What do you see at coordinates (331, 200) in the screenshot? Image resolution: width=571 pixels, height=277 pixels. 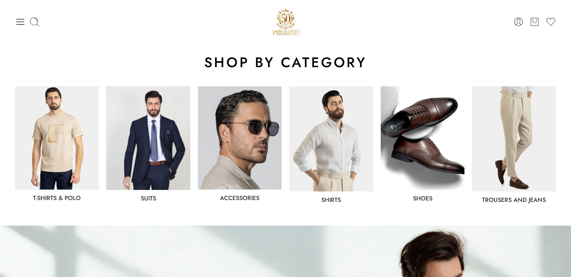 I see `a: Shirts` at bounding box center [331, 200].